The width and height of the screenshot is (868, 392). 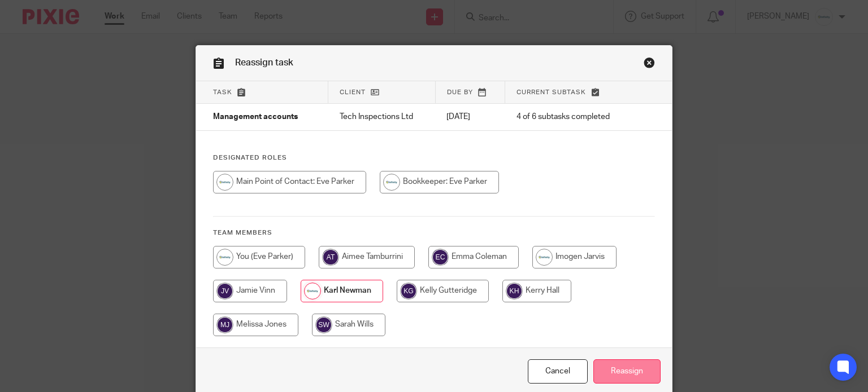 I want to click on span: Task, so click(x=223, y=92).